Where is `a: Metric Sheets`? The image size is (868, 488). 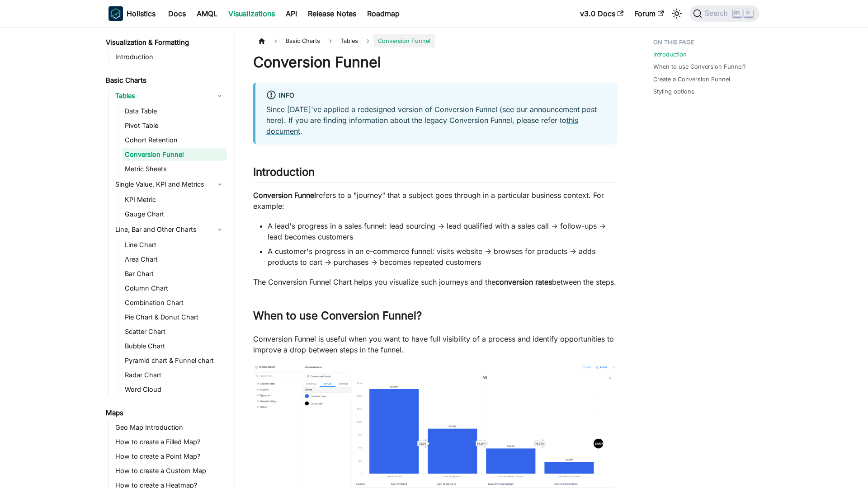
a: Metric Sheets is located at coordinates (175, 169).